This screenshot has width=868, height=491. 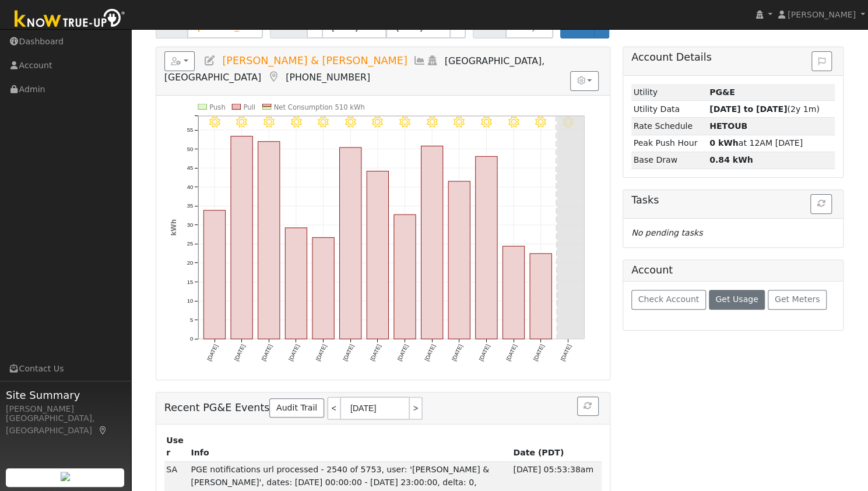 I want to click on td: Utility, so click(x=669, y=92).